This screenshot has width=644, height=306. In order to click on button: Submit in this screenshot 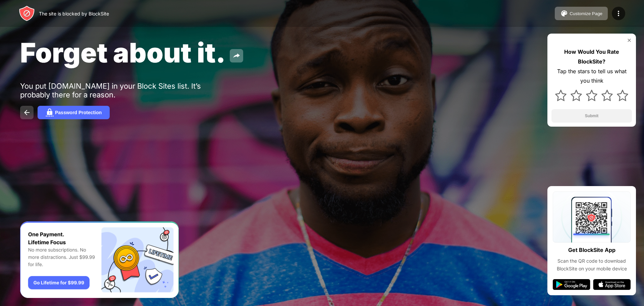, I will do `click(592, 116)`.